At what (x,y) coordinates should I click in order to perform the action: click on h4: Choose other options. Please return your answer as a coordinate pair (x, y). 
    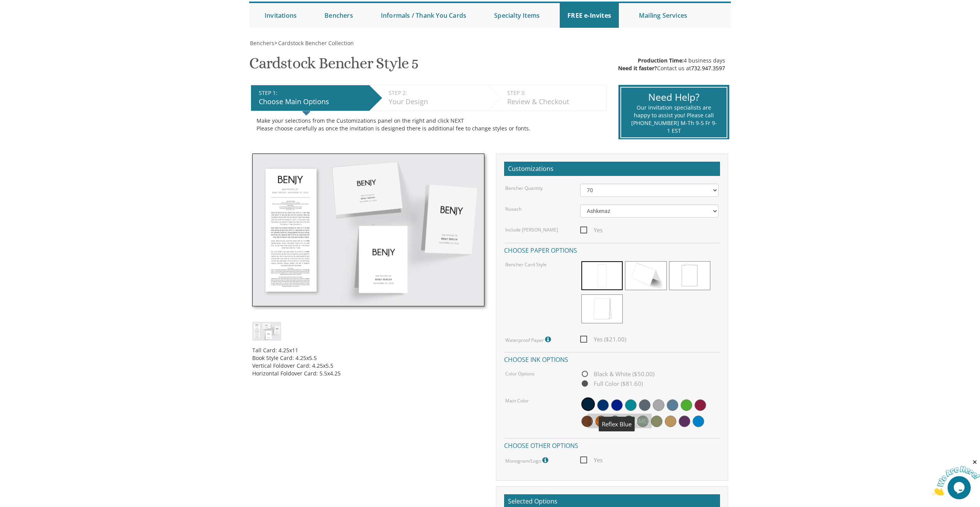
    Looking at the image, I should click on (612, 445).